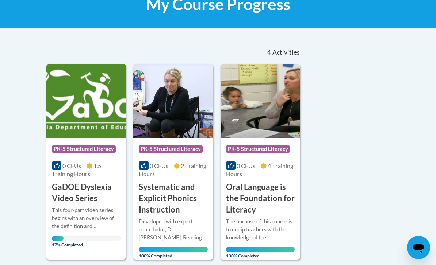 The height and width of the screenshot is (265, 436). What do you see at coordinates (86, 219) in the screenshot?
I see `div: This four-part video series begins with an overview of the definition and characteristics of dysl...` at bounding box center [86, 219].